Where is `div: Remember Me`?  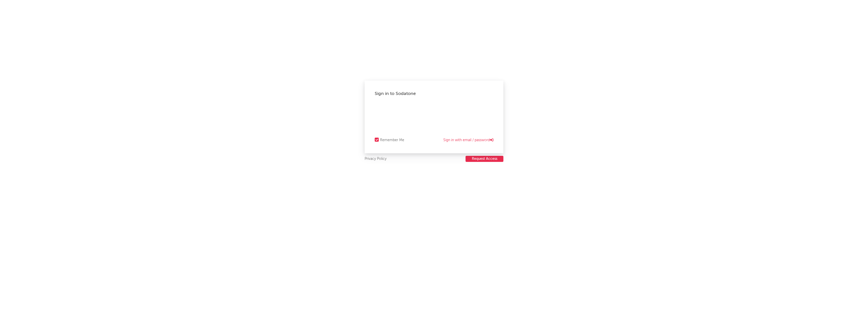 div: Remember Me is located at coordinates (392, 140).